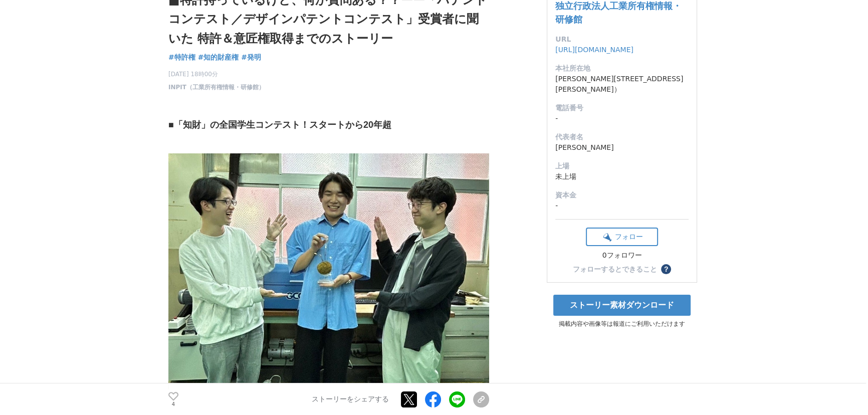  I want to click on p: ▲苔玉スタンドと特許取得者3人, so click(329, 279).